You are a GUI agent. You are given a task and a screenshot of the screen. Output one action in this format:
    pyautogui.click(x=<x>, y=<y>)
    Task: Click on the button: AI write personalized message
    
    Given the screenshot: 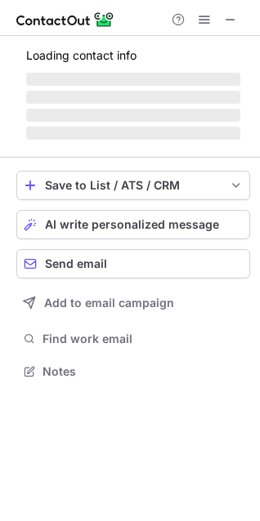 What is the action you would take?
    pyautogui.click(x=133, y=225)
    